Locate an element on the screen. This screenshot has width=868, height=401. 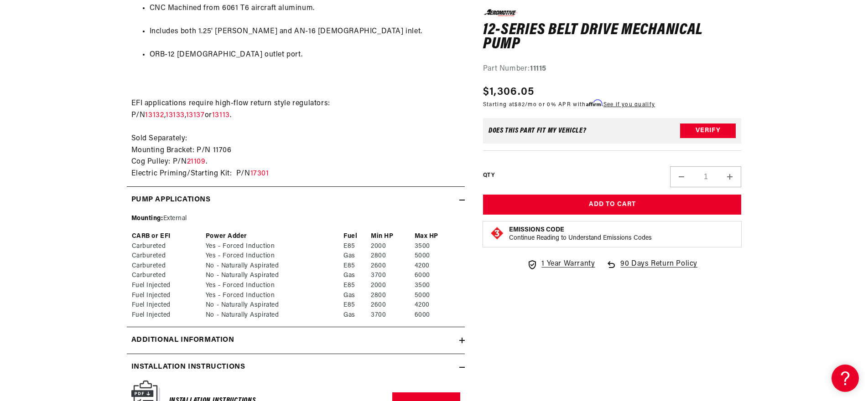
strong: 11115 is located at coordinates (538, 68).